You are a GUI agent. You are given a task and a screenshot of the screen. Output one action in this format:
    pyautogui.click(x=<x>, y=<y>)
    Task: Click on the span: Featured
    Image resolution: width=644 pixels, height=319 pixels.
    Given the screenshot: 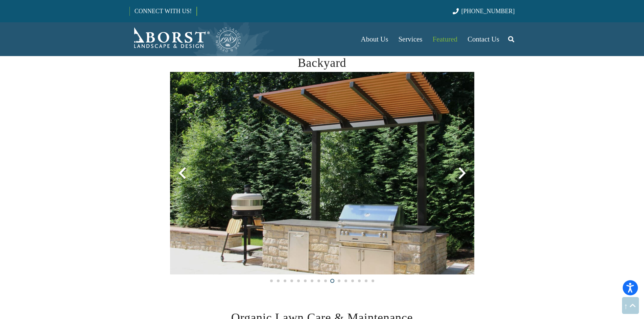 What is the action you would take?
    pyautogui.click(x=445, y=39)
    